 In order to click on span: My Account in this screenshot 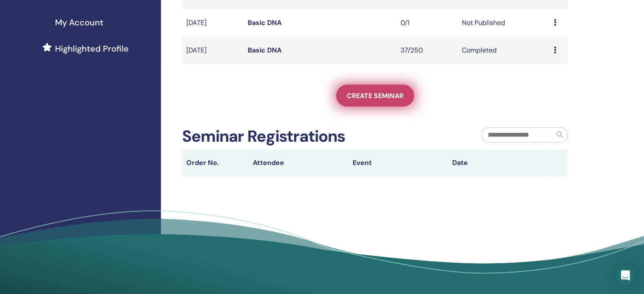, I will do `click(79, 22)`.